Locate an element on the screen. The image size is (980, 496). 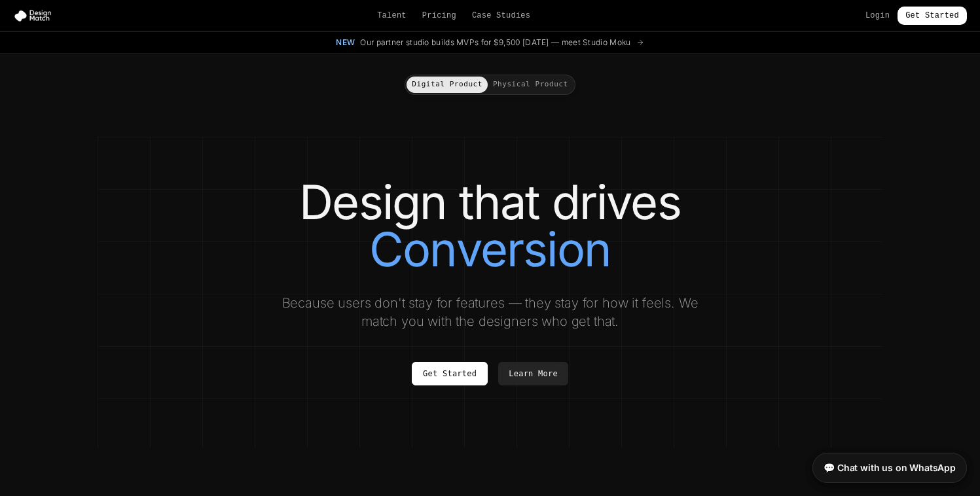
p: Because users don't stay for features — they stay for how it feels. We match you with the designe... is located at coordinates (490, 312).